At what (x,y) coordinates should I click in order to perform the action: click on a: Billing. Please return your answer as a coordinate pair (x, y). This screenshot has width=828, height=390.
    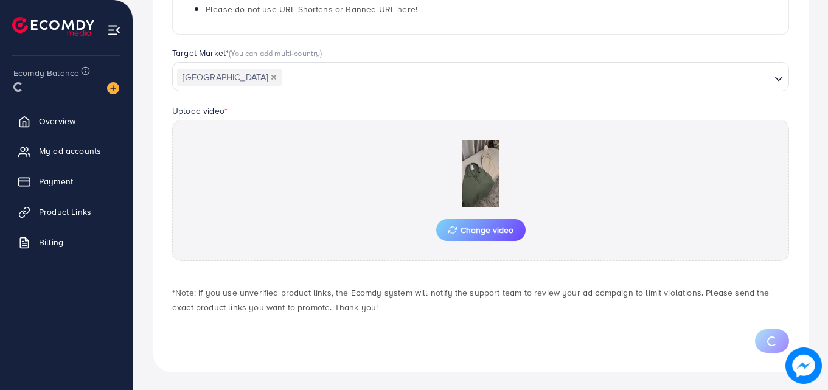
    Looking at the image, I should click on (66, 242).